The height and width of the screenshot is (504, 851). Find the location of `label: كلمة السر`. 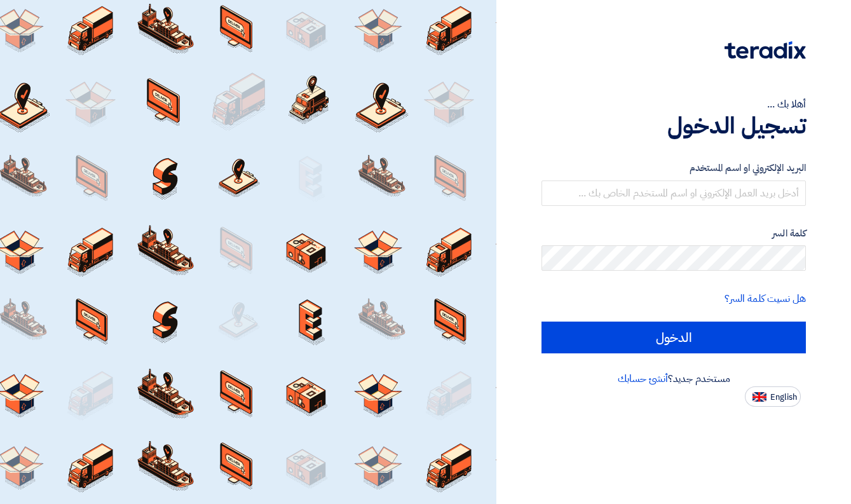

label: كلمة السر is located at coordinates (674, 233).